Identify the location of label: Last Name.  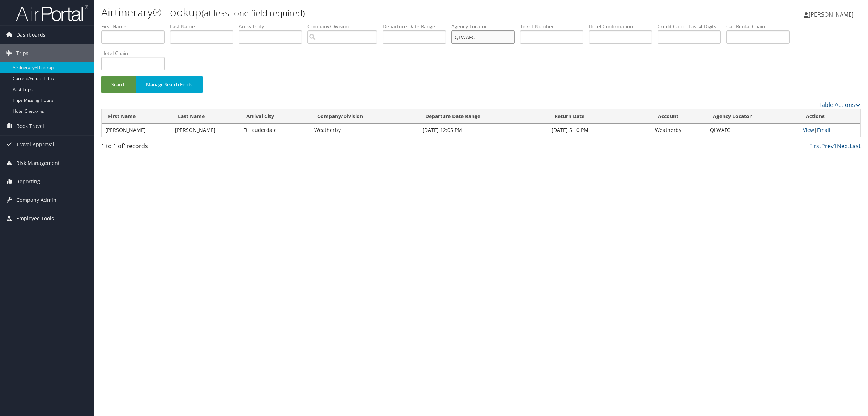
(204, 27).